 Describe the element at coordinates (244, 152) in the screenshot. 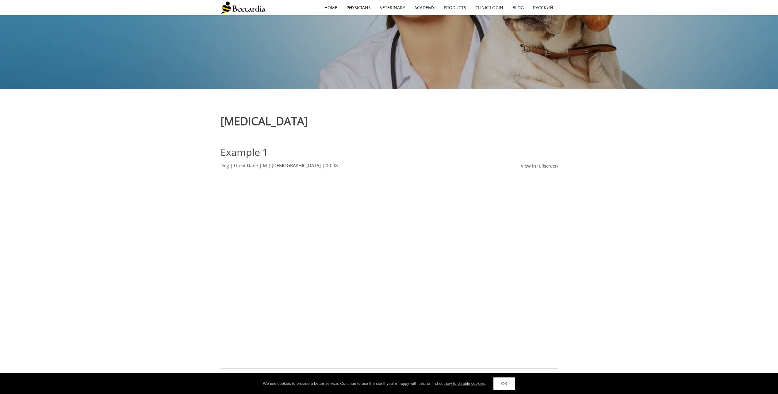

I see `span: Example 1` at that location.